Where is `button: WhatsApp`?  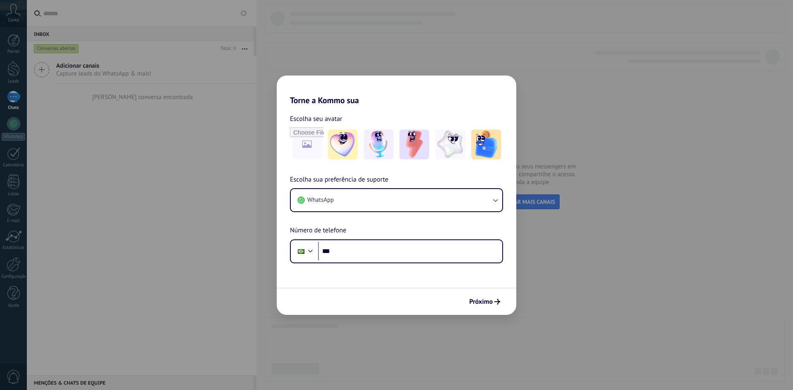
button: WhatsApp is located at coordinates (396, 200).